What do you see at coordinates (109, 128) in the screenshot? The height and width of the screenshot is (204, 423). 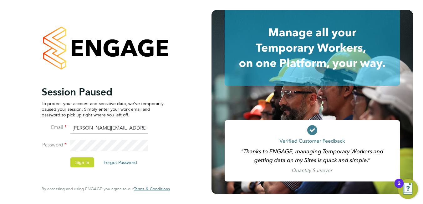 I see `input: Enter your work email...` at bounding box center [109, 128].